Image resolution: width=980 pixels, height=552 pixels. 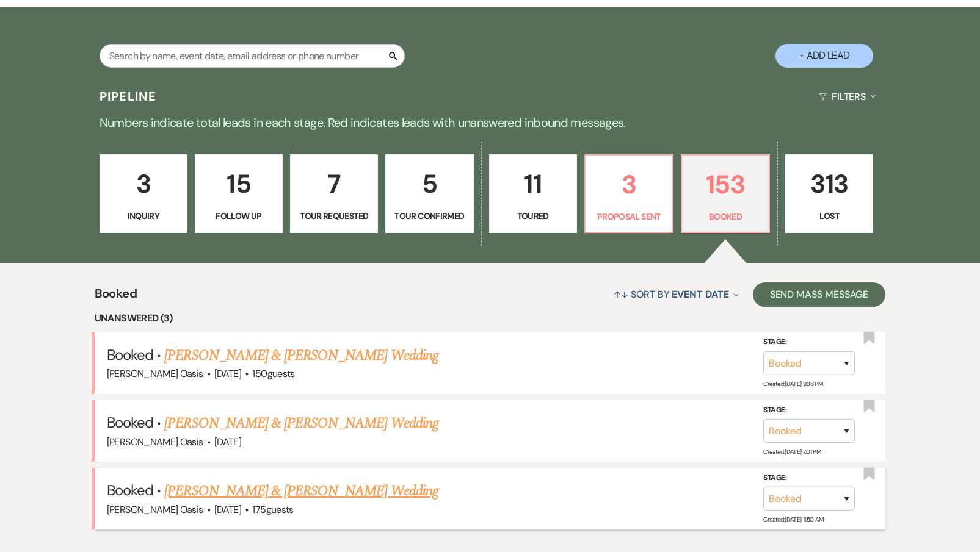 I want to click on a: 15Follow Up, so click(x=239, y=194).